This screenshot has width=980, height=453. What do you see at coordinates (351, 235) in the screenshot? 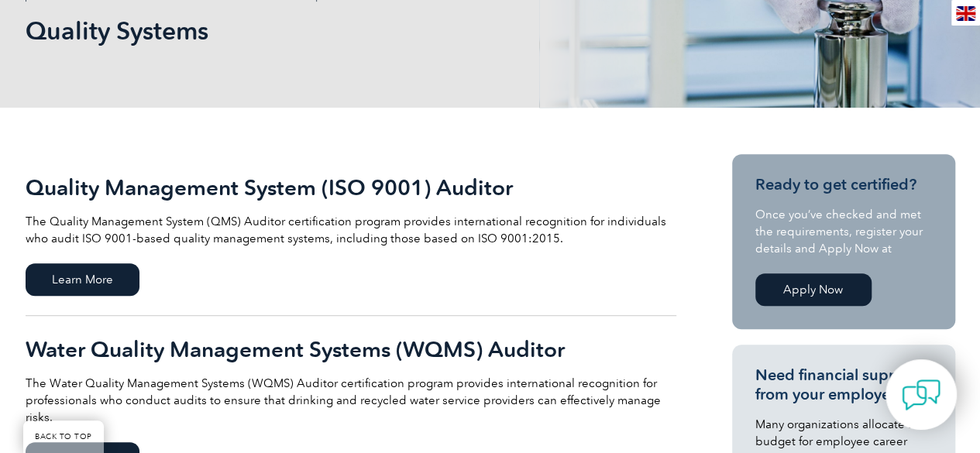
I see `a: Quality Management System (ISO 9001) Auditor The Quality Management System (QMS) Auditor certific...` at bounding box center [351, 235].